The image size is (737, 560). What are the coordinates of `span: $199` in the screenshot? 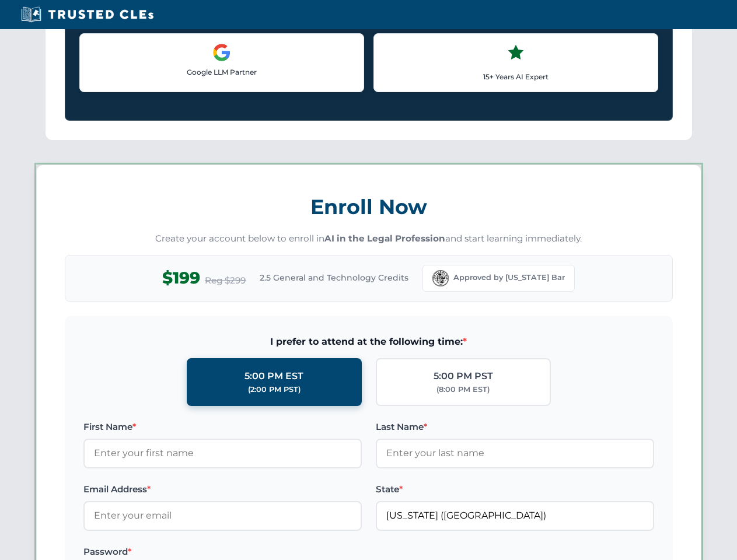 It's located at (181, 277).